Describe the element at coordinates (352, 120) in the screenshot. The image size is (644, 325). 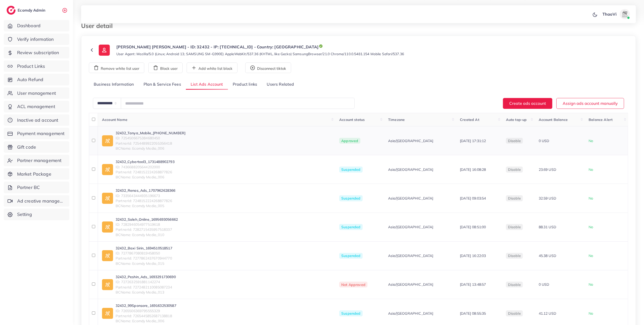
I see `span: Account status` at that location.